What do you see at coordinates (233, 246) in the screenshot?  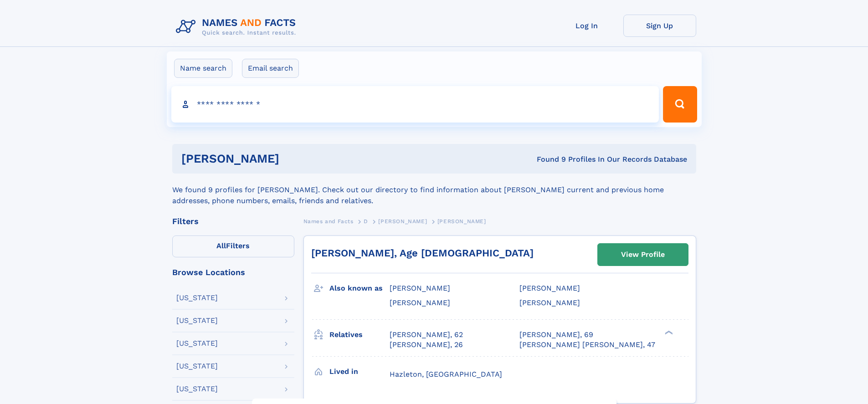 I see `label: Filters` at bounding box center [233, 246].